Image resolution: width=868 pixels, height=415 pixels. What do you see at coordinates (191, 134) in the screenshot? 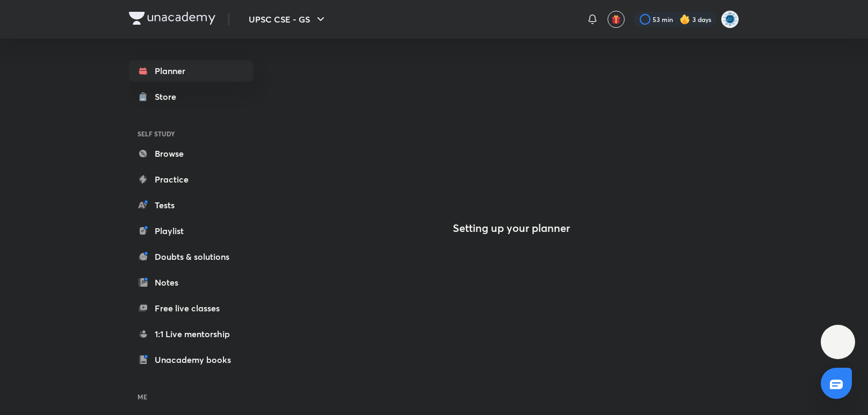
I see `h6: SELF STUDY` at bounding box center [191, 134].